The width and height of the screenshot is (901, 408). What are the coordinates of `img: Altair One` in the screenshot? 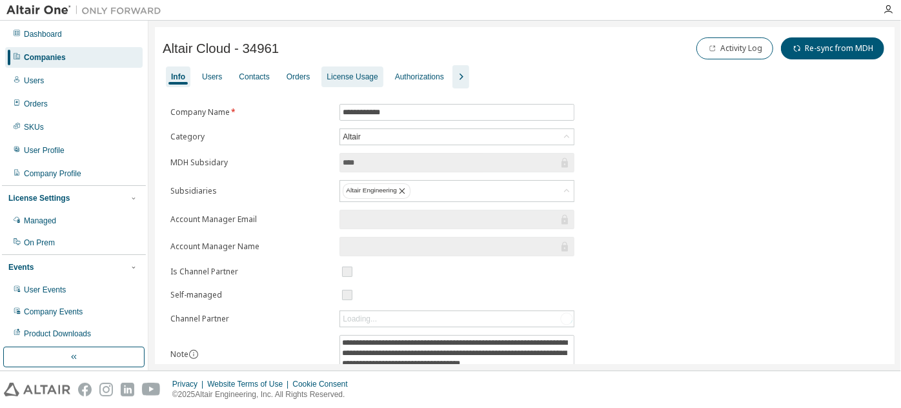 It's located at (87, 10).